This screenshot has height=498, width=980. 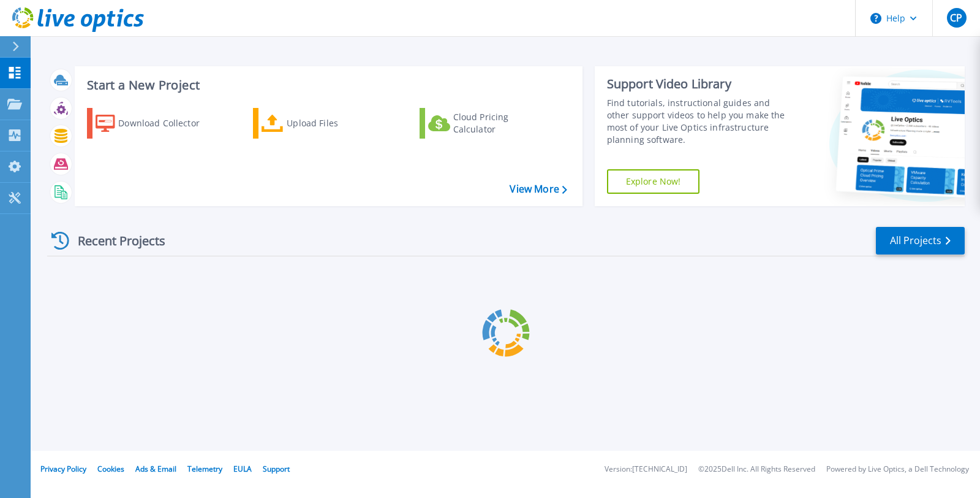 I want to click on li: © 2025 Dell Inc. All Rights Reserved, so click(x=756, y=469).